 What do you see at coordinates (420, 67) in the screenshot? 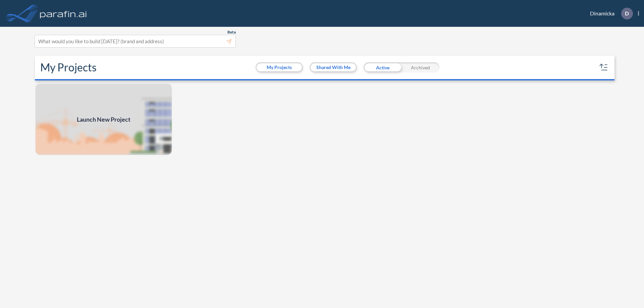
I see `div: Archived` at bounding box center [420, 67].